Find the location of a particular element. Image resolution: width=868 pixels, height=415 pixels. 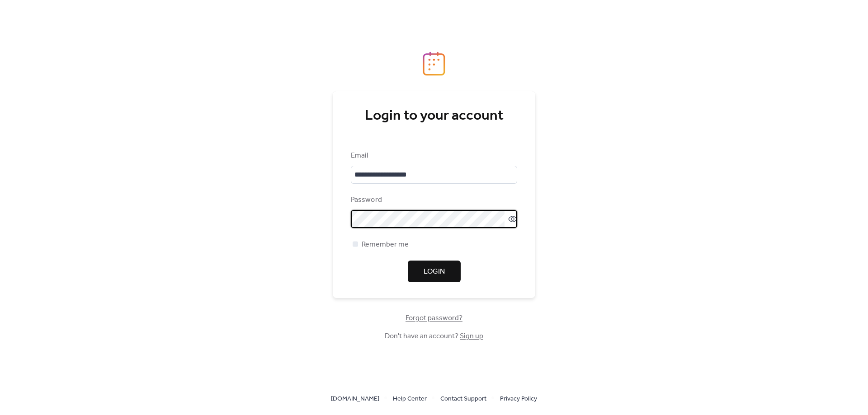

span: Help Center is located at coordinates (409, 399).